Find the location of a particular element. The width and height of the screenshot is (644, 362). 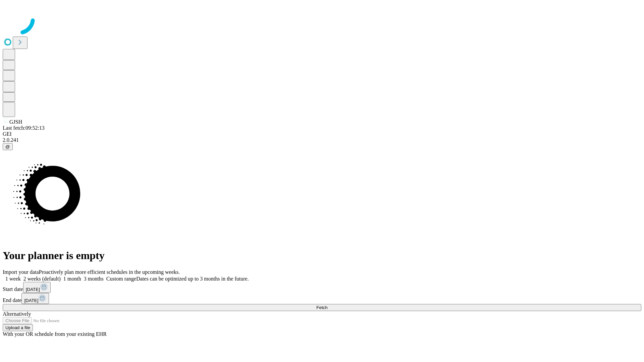

span: 1 week is located at coordinates (13, 279).